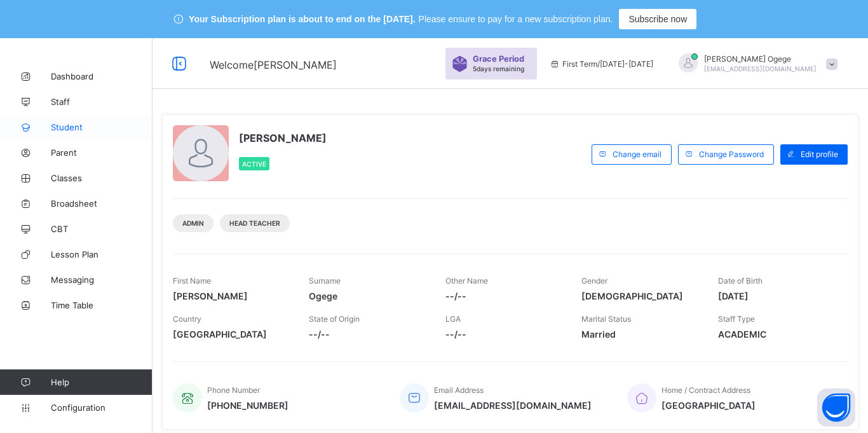 The image size is (868, 433). Describe the element at coordinates (594, 281) in the screenshot. I see `span: Gender` at that location.